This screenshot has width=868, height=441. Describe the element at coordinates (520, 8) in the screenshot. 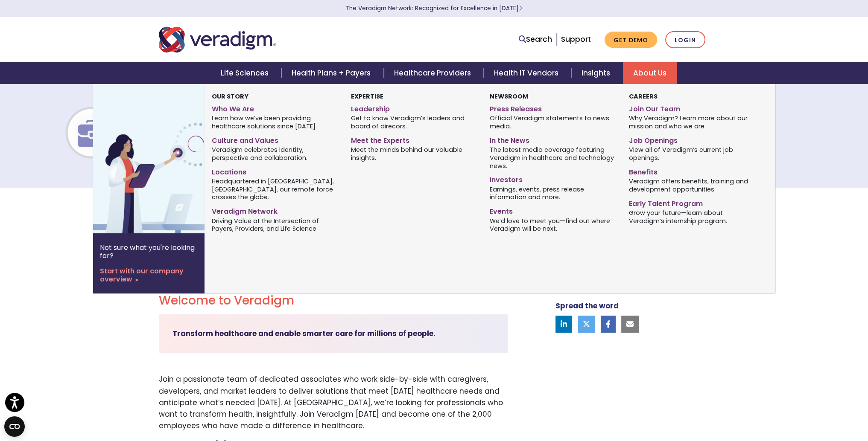

I see `span: Learn More` at that location.